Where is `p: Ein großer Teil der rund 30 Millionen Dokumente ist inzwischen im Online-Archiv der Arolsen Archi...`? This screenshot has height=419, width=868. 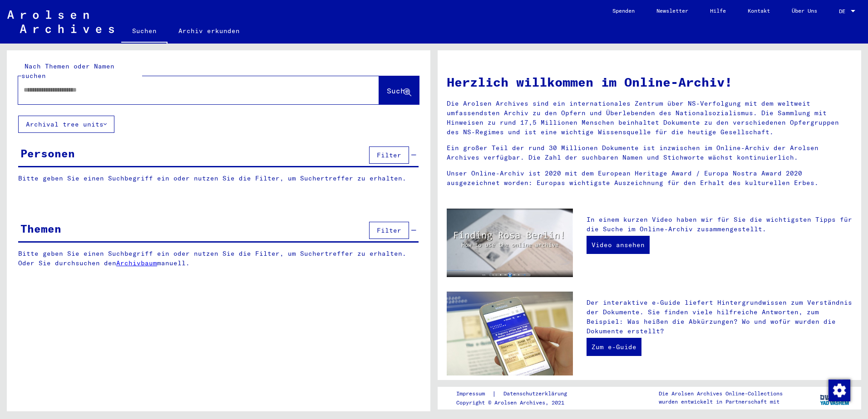 p: Ein großer Teil der rund 30 Millionen Dokumente ist inzwischen im Online-Archiv der Arolsen Archi... is located at coordinates (649, 153).